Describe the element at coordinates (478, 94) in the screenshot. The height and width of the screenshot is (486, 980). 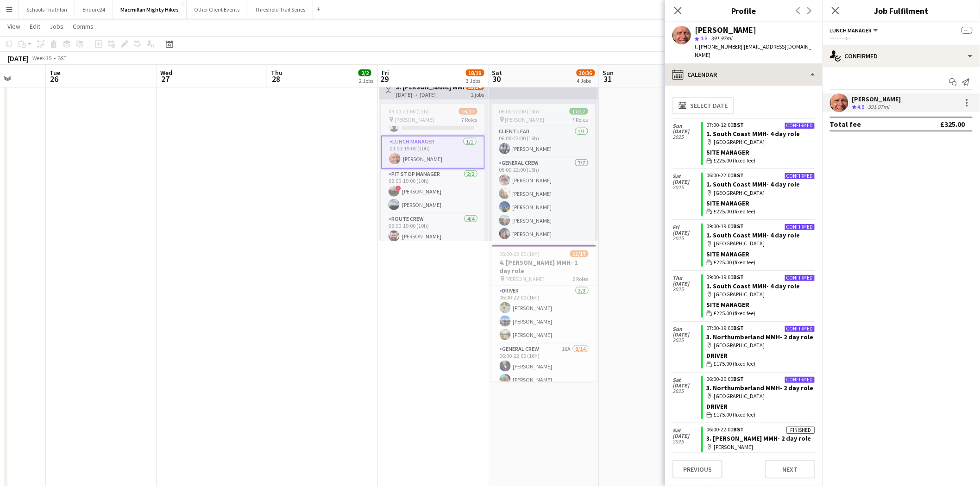
I see `div: 2 jobs` at that location.